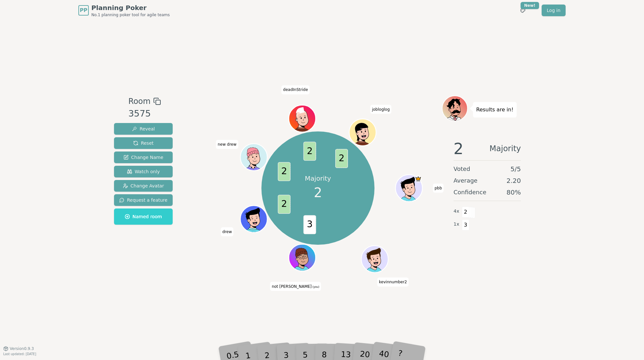 The width and height of the screenshot is (644, 360). What do you see at coordinates (418, 179) in the screenshot?
I see `span: pbb is the host` at bounding box center [418, 179].